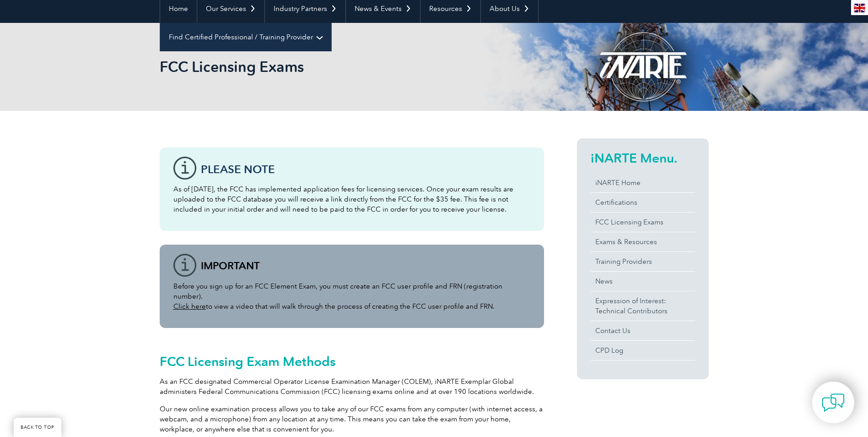  What do you see at coordinates (246, 37) in the screenshot?
I see `a: Find Certified Professional / Training Provider` at bounding box center [246, 37].